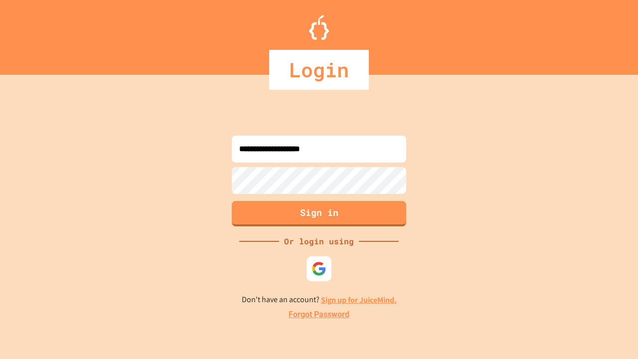 This screenshot has height=359, width=638. I want to click on img: Logo.svg, so click(319, 27).